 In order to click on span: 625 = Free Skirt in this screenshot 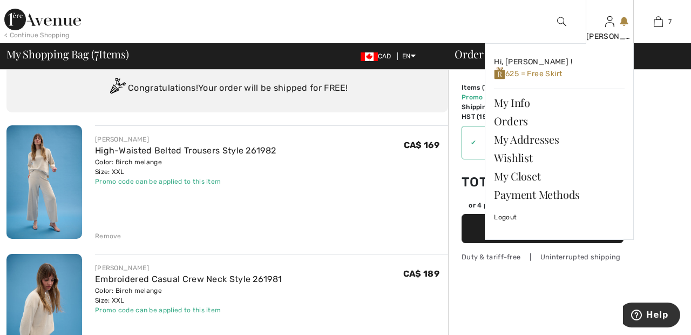, I will do `click(528, 73)`.